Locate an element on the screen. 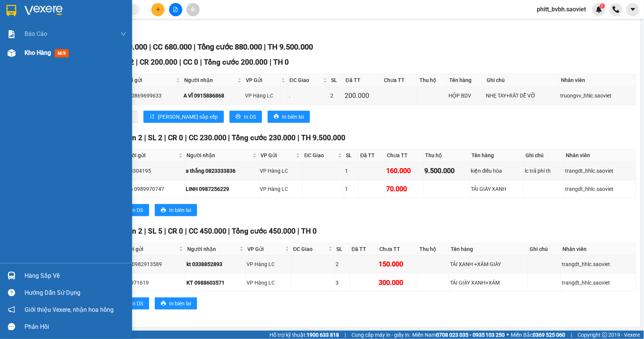 The width and height of the screenshot is (644, 339). span: message is located at coordinates (11, 327).